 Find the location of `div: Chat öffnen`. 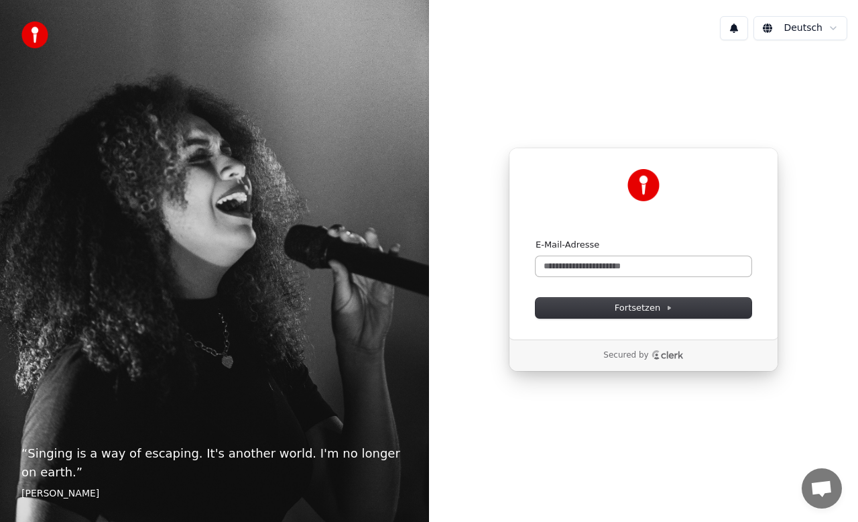

div: Chat öffnen is located at coordinates (822, 488).